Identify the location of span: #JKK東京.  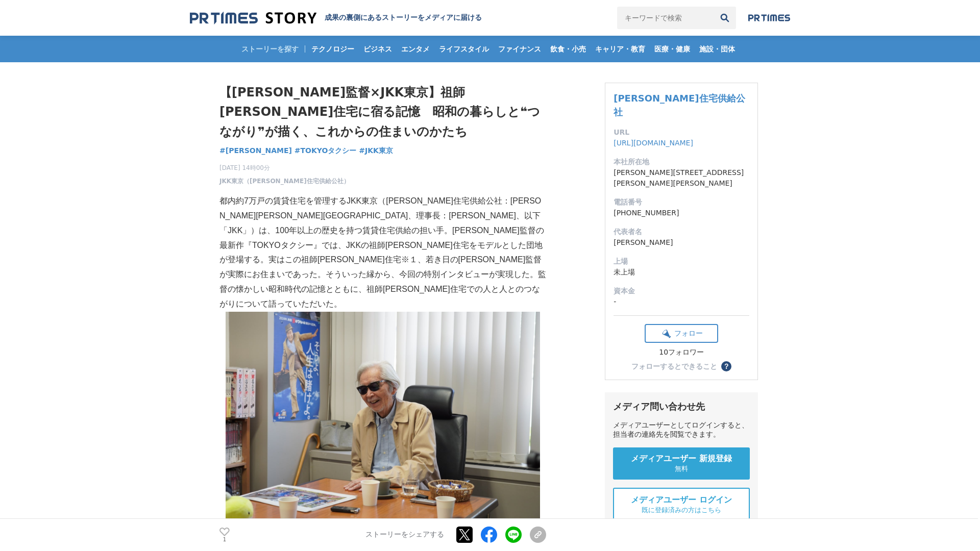
(376, 150).